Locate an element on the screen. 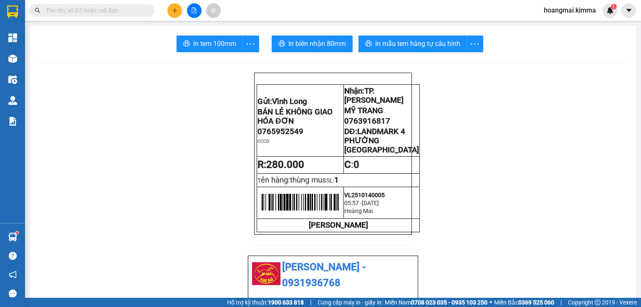  strong: 0708 023 035 - 0935 103 250 is located at coordinates (449, 302).